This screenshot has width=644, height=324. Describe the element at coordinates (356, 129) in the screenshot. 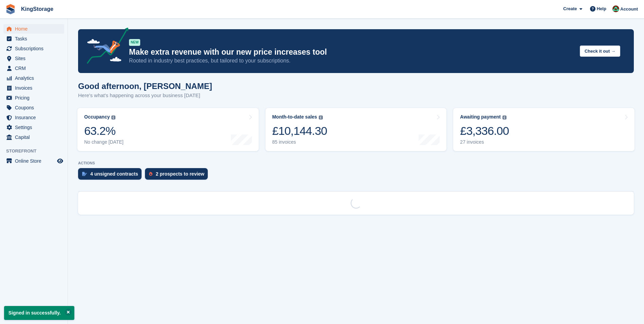

I see `a: Month-to-date sales £10,144.30 85 invoices` at that location.